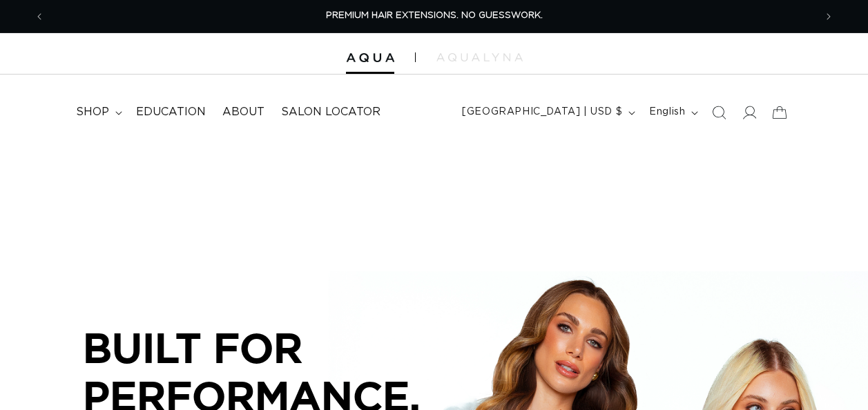 The width and height of the screenshot is (868, 410). What do you see at coordinates (39, 16) in the screenshot?
I see `button: Previous announcement` at bounding box center [39, 16].